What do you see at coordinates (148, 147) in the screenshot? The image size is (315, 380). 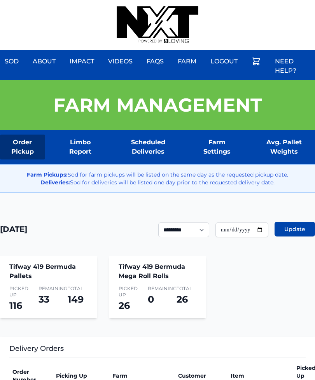 I see `a: Scheduled Deliveries` at bounding box center [148, 147].